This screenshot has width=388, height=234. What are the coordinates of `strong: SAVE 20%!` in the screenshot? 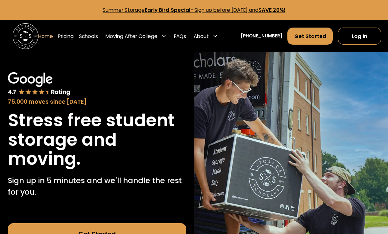 It's located at (272, 10).